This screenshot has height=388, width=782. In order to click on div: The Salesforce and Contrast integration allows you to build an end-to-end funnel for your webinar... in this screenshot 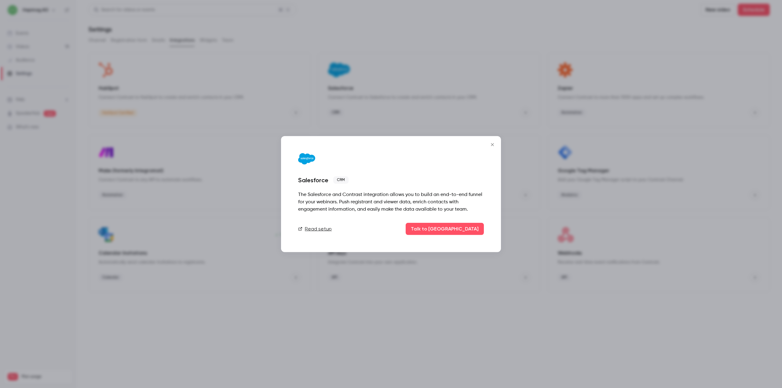, I will do `click(391, 202)`.